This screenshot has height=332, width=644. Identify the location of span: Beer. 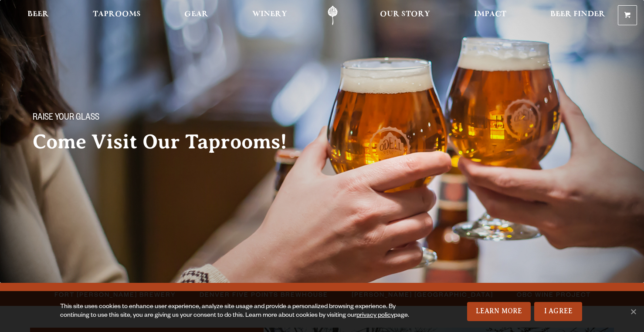
(38, 15).